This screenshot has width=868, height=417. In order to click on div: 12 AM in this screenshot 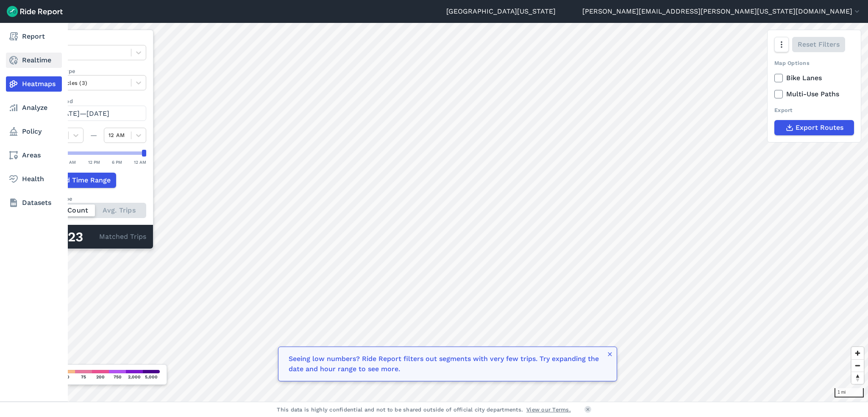, I will do `click(140, 162)`.